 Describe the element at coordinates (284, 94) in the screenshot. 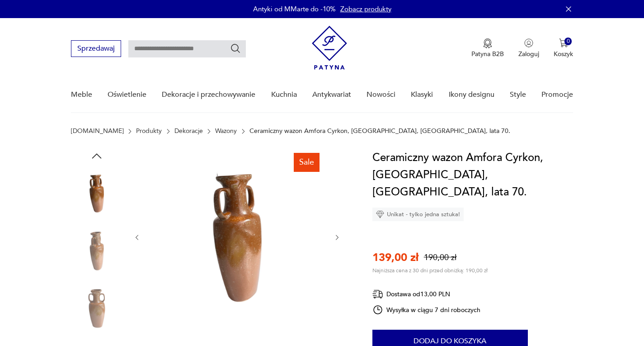

I see `a: Kuchnia` at that location.